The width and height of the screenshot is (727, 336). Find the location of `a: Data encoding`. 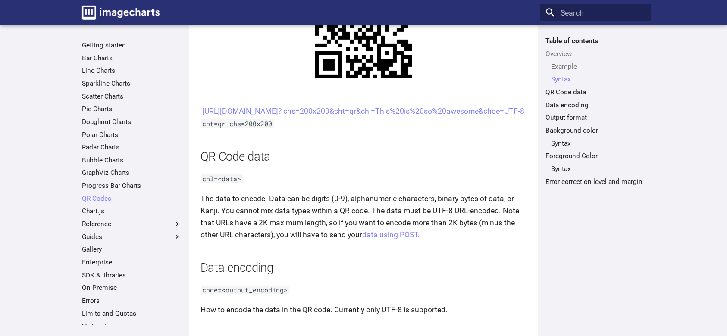

a: Data encoding is located at coordinates (595, 105).